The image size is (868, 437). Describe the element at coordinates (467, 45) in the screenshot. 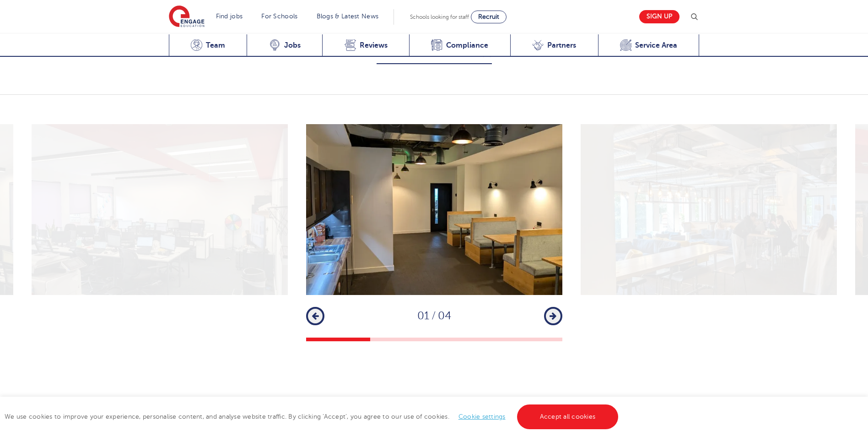

I see `span: Compliance` at that location.